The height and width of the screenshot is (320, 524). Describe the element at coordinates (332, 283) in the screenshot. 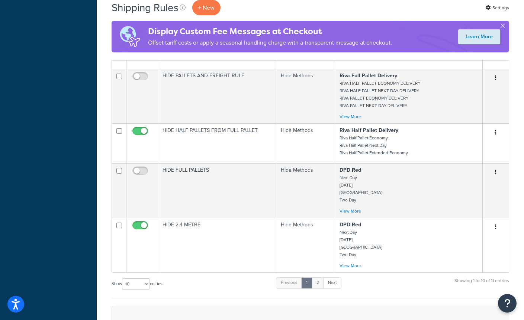

I see `a: Next` at that location.